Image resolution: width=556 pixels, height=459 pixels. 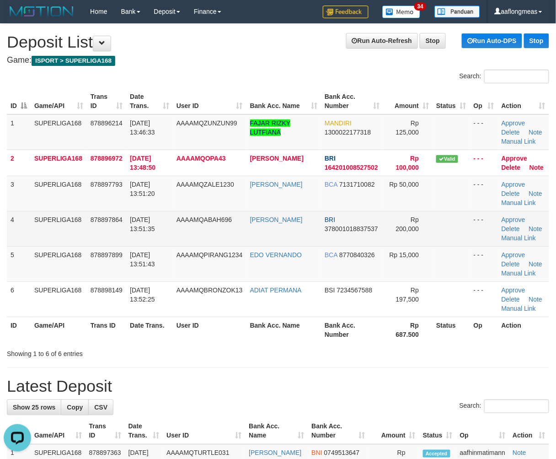 What do you see at coordinates (75, 407) in the screenshot?
I see `a: Copy` at bounding box center [75, 407].